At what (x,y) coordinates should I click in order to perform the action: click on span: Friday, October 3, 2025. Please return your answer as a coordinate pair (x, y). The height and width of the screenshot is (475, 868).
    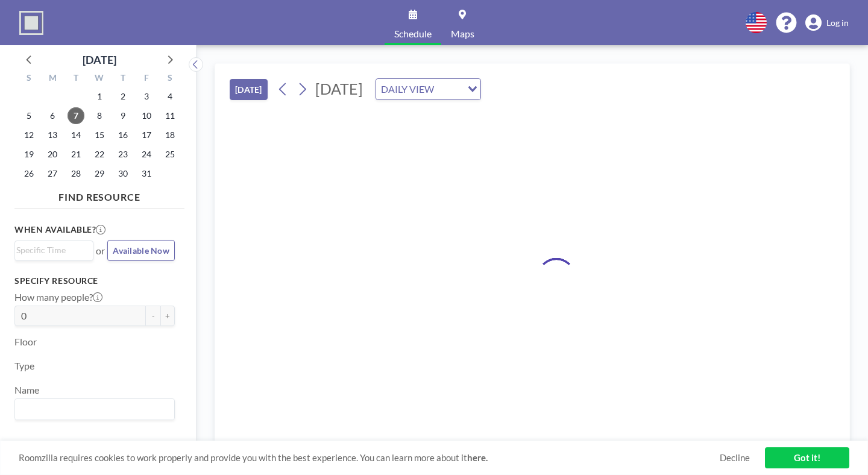
    Looking at the image, I should click on (146, 96).